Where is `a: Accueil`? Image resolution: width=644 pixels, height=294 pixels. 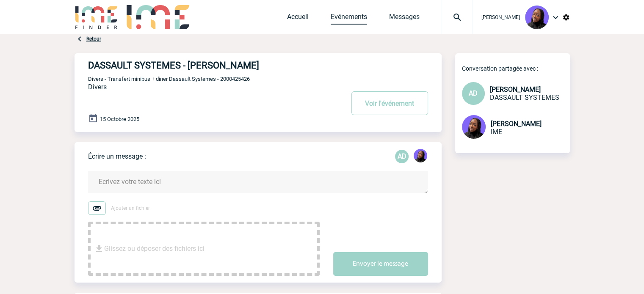 a: Accueil is located at coordinates (297, 19).